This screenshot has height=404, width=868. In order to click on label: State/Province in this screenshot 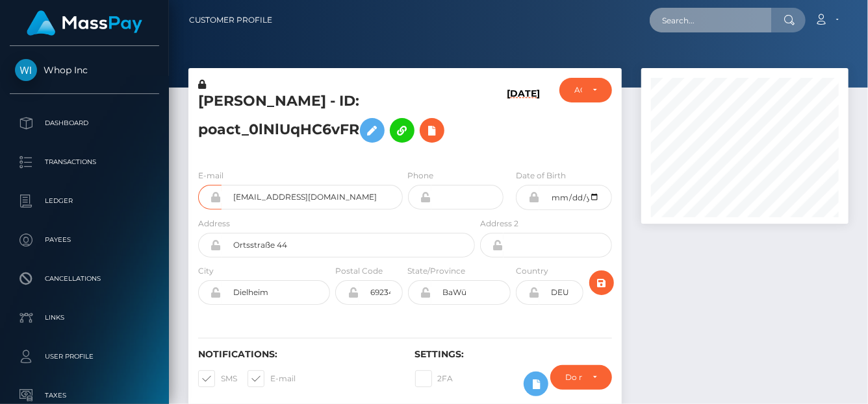, I will do `click(437, 272)`.